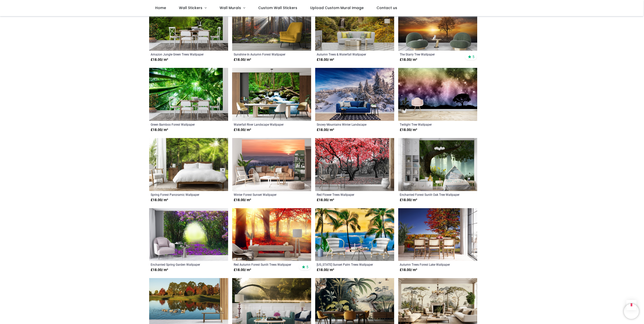  Describe the element at coordinates (181, 264) in the screenshot. I see `a: Enchanted Spring Garden Wallpaper` at that location.